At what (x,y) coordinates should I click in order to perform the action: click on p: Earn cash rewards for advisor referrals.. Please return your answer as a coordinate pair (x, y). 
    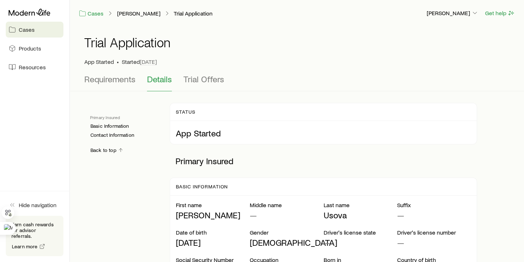
    Looking at the image, I should click on (35, 230).